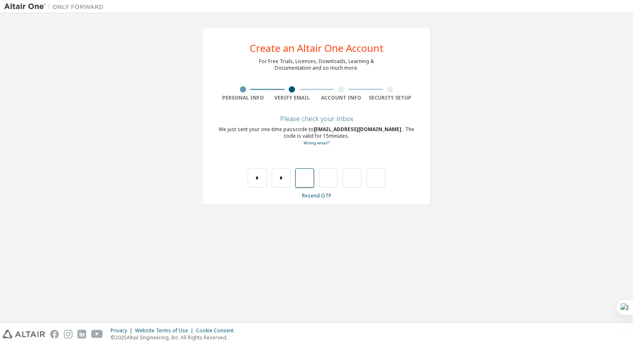  Describe the element at coordinates (317, 143) in the screenshot. I see `a: Go back to the registration form` at that location.